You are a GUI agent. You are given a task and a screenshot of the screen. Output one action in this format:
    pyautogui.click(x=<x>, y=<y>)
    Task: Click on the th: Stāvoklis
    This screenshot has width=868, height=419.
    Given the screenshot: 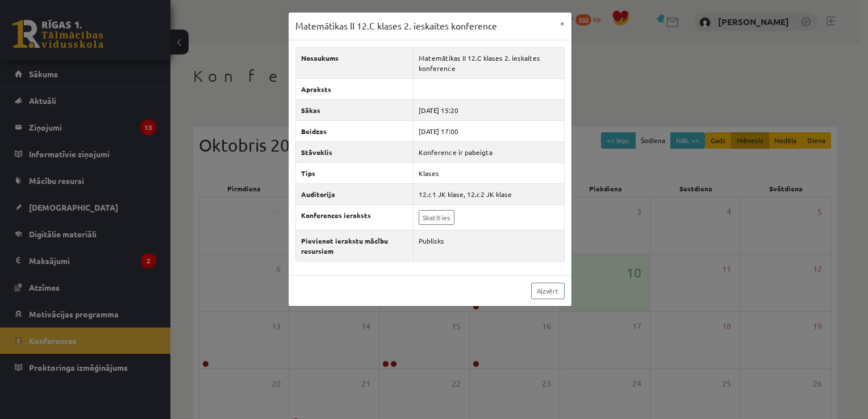 What is the action you would take?
    pyautogui.click(x=355, y=152)
    